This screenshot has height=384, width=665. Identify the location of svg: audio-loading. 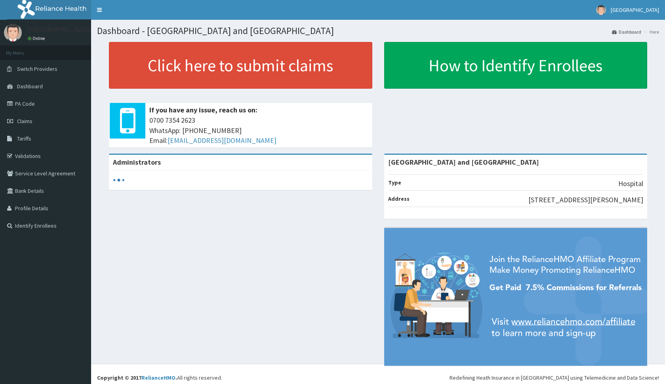
(119, 180).